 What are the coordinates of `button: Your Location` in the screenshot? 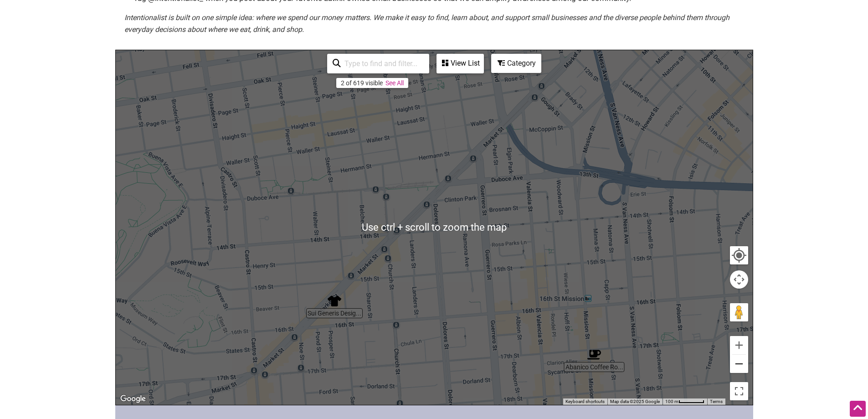 It's located at (739, 255).